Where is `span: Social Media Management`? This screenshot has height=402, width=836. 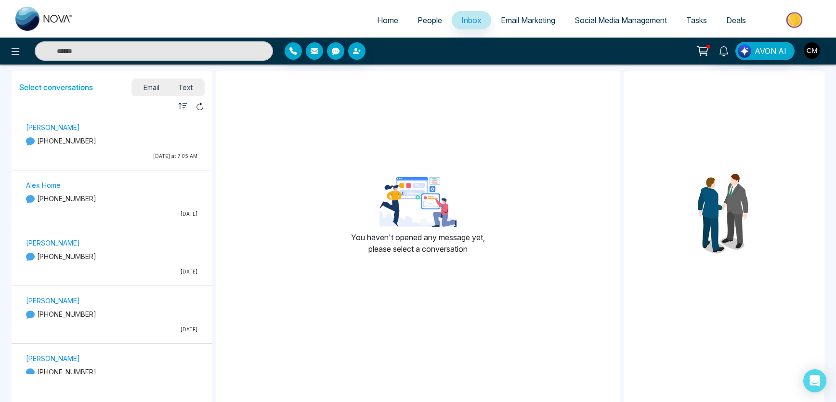 span: Social Media Management is located at coordinates (621, 20).